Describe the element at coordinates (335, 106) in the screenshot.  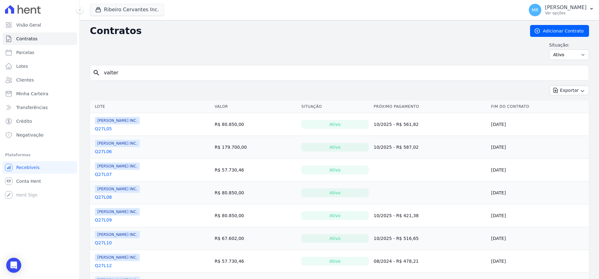
I see `th: Situação` at that location.